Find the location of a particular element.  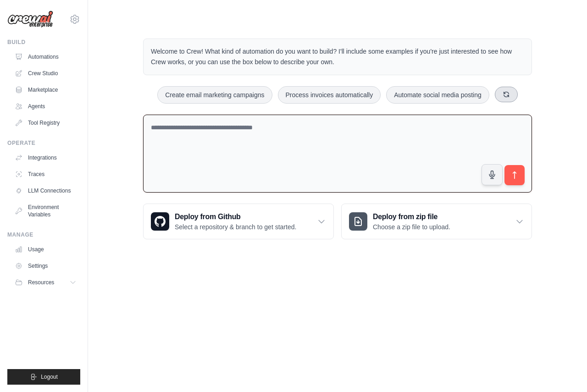

span: Resources is located at coordinates (41, 282).